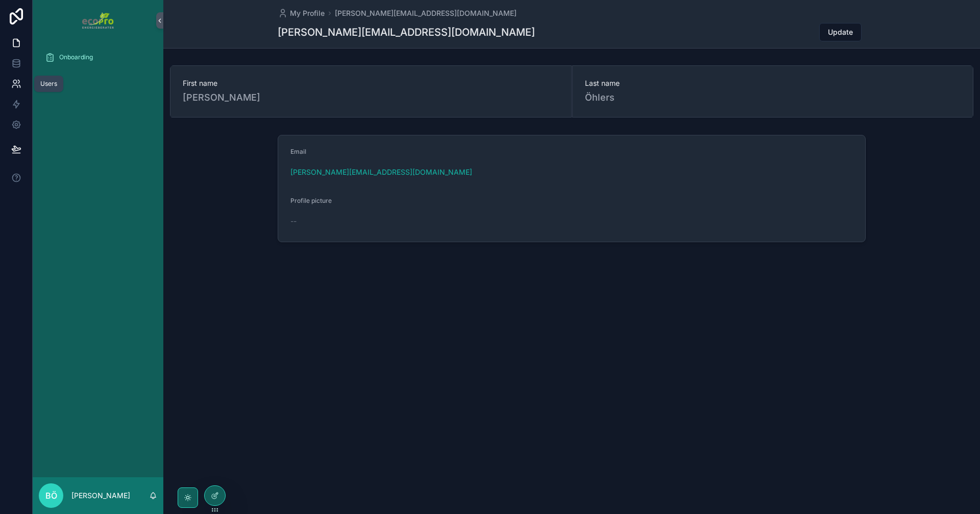  I want to click on span: Onboarding, so click(76, 57).